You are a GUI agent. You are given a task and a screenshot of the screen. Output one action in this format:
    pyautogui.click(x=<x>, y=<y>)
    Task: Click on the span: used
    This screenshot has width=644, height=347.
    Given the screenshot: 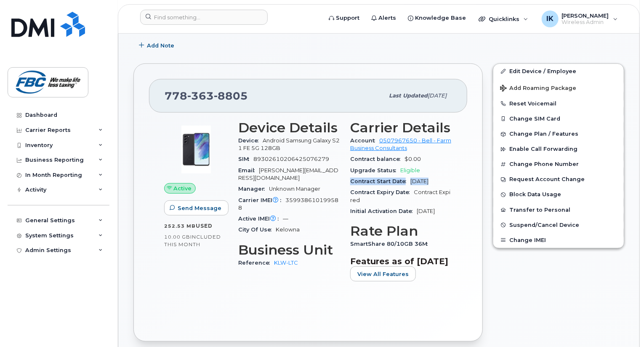 What is the action you would take?
    pyautogui.click(x=204, y=226)
    